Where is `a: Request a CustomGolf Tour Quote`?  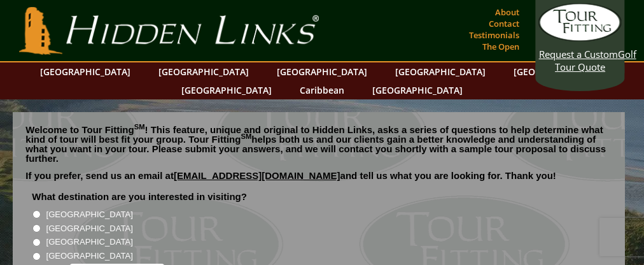 a: Request a CustomGolf Tour Quote is located at coordinates (581, 38).